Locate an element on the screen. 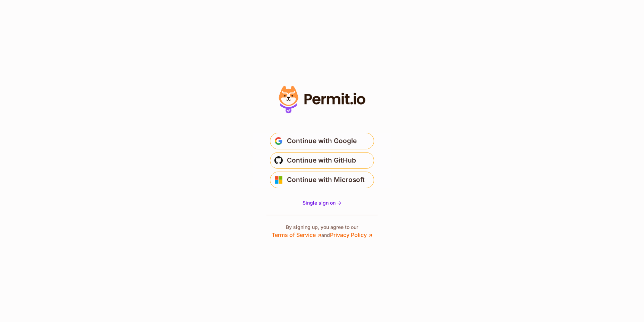 Image resolution: width=644 pixels, height=322 pixels. span: Continue with GitHub is located at coordinates (322, 161).